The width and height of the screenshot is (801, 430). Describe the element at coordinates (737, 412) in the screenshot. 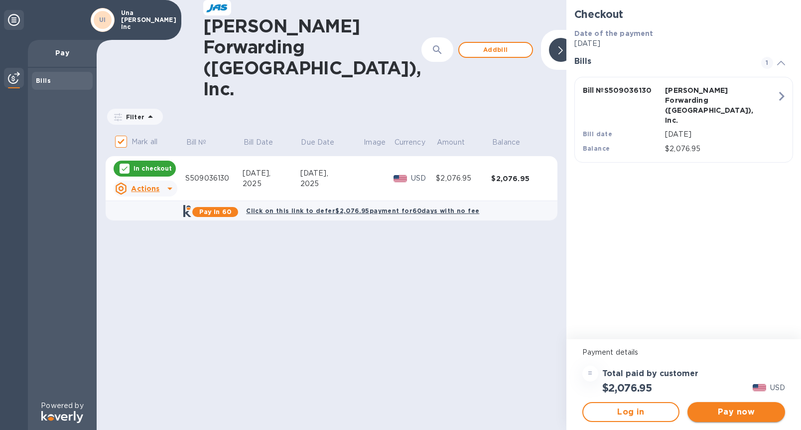

I see `span: Pay now` at that location.